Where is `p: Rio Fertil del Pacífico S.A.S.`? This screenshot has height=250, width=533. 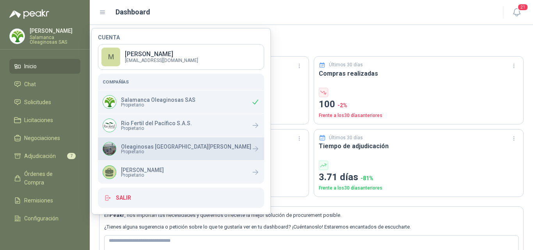 p: Rio Fertil del Pacífico S.A.S. is located at coordinates (156, 123).